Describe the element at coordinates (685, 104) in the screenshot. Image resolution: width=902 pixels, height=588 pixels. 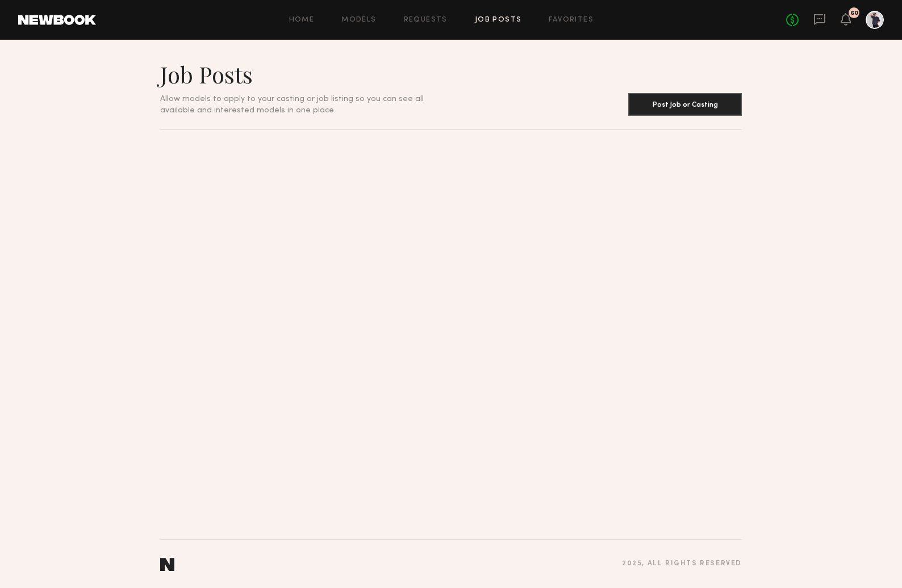
I see `button: Post Job or Casting` at that location.